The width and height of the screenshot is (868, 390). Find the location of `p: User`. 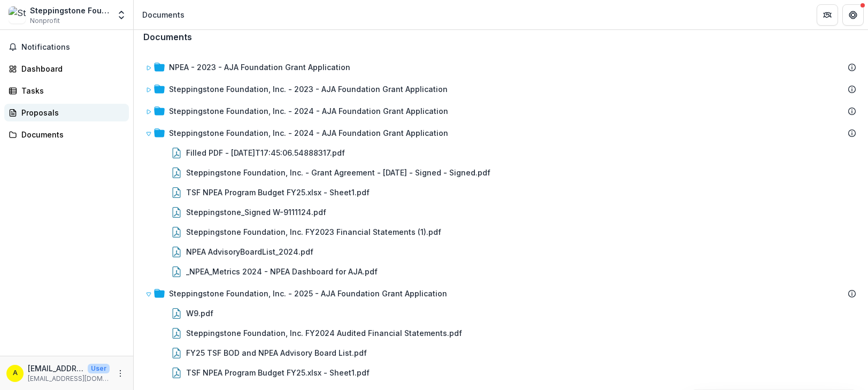

p: User is located at coordinates (99, 369).